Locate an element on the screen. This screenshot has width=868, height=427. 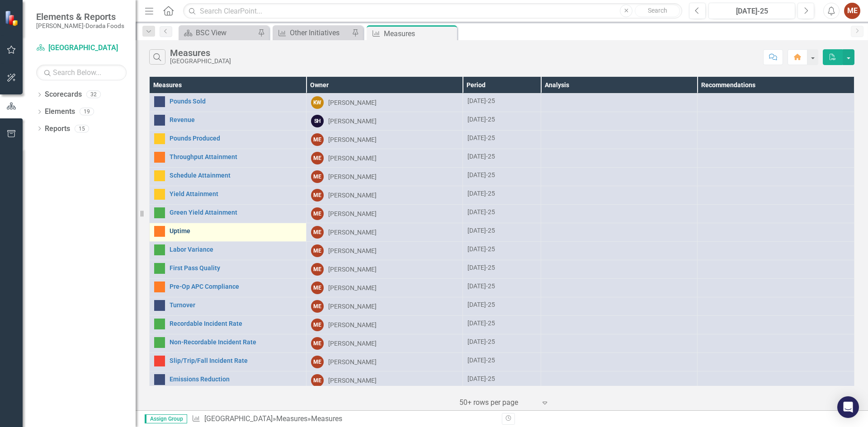
a: Revenue is located at coordinates (236, 120).